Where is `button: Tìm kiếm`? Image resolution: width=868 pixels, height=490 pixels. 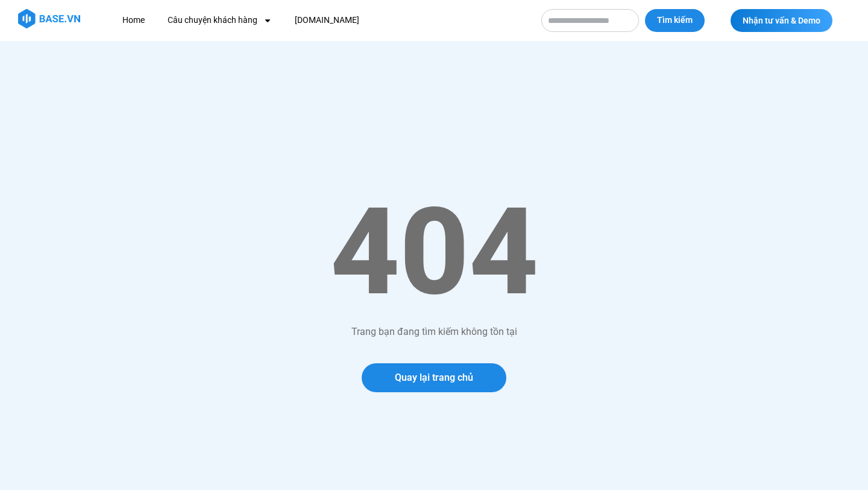
button: Tìm kiếm is located at coordinates (675, 21).